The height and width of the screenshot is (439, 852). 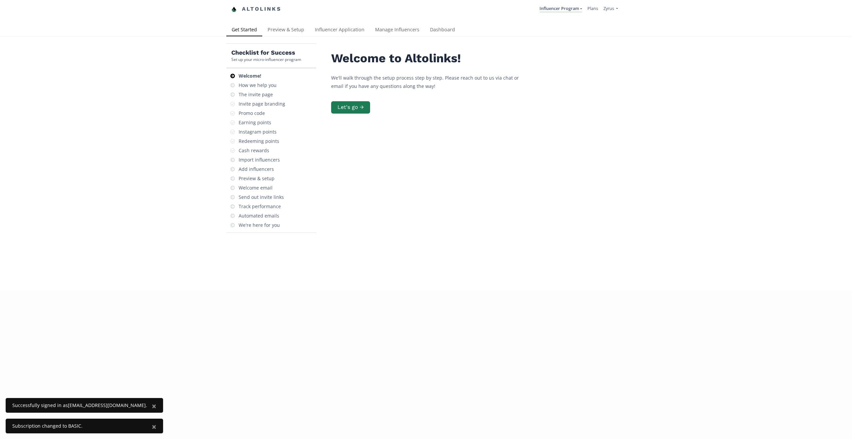 I want to click on div: Cash rewards, so click(x=254, y=150).